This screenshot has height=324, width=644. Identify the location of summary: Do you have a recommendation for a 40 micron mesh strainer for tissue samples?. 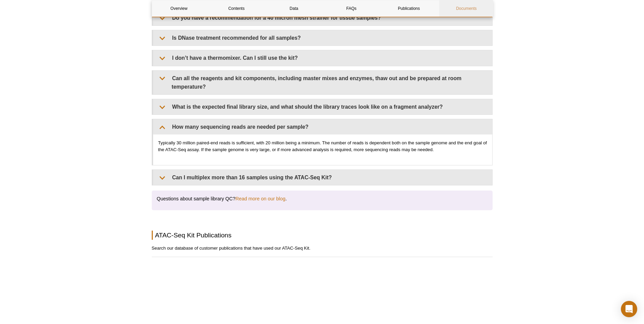
(322, 18).